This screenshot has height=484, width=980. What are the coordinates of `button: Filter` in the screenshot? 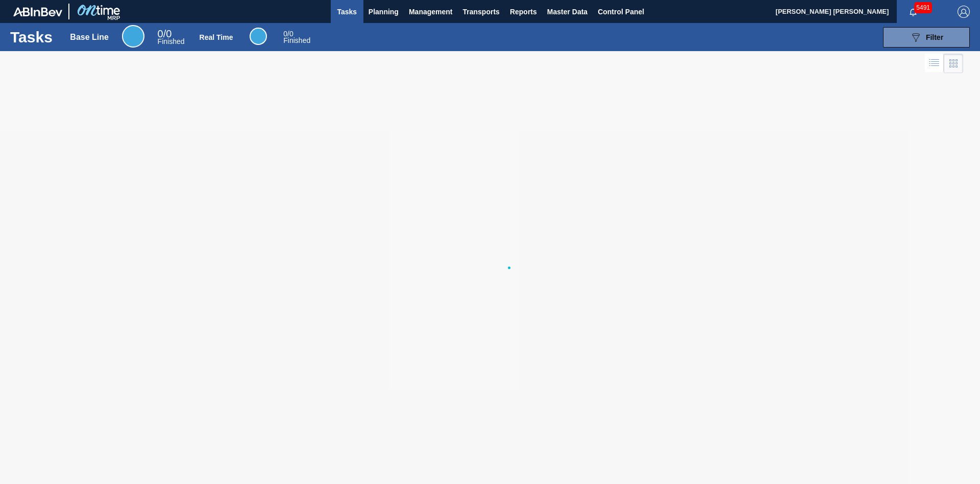 It's located at (927, 37).